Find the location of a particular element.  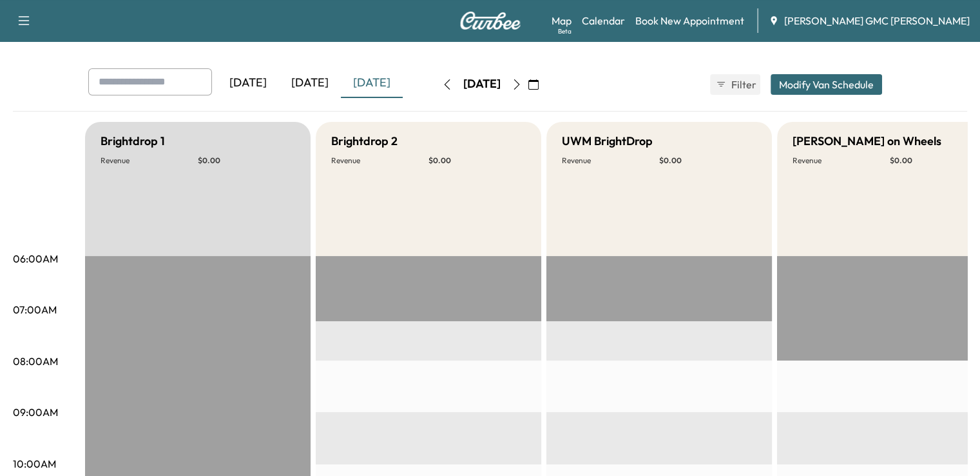

button: Modify Van Schedule is located at coordinates (826, 84).